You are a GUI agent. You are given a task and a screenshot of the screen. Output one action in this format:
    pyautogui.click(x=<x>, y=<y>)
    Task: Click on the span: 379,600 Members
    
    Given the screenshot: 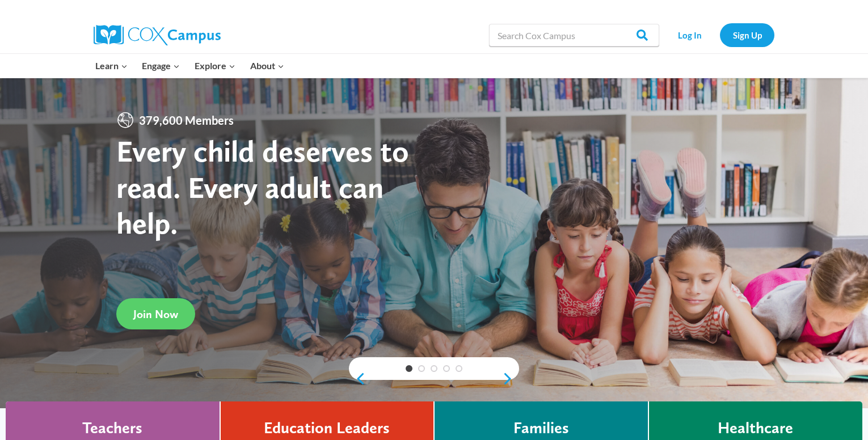 What is the action you would take?
    pyautogui.click(x=186, y=120)
    